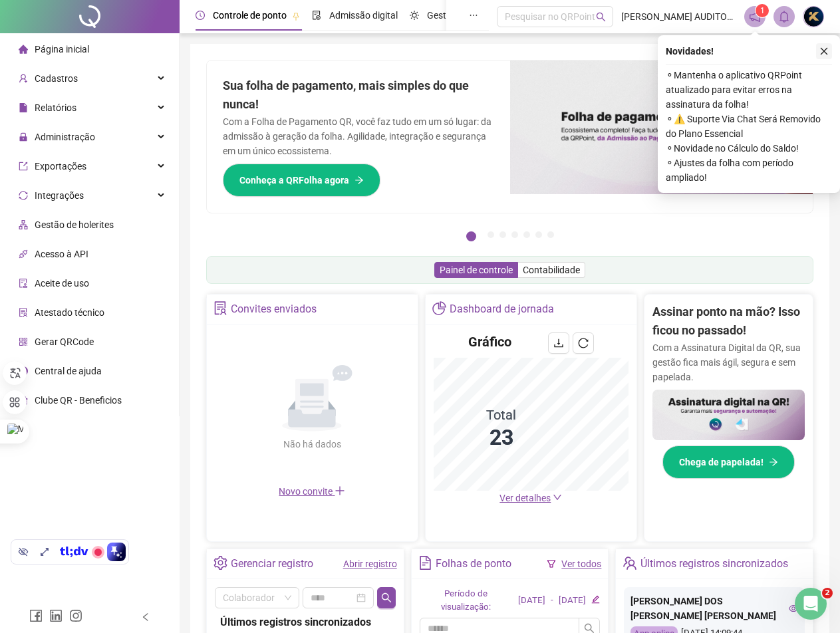 Image resolution: width=840 pixels, height=633 pixels. What do you see at coordinates (749, 148) in the screenshot?
I see `span: ⚬ Novidade no Cálculo do Saldo!` at bounding box center [749, 148].